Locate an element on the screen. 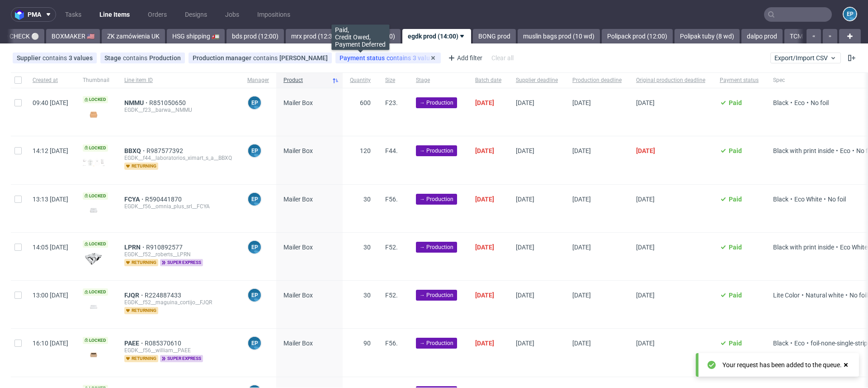 This screenshot has height=388, width=868. span: Created at is located at coordinates (50, 80).